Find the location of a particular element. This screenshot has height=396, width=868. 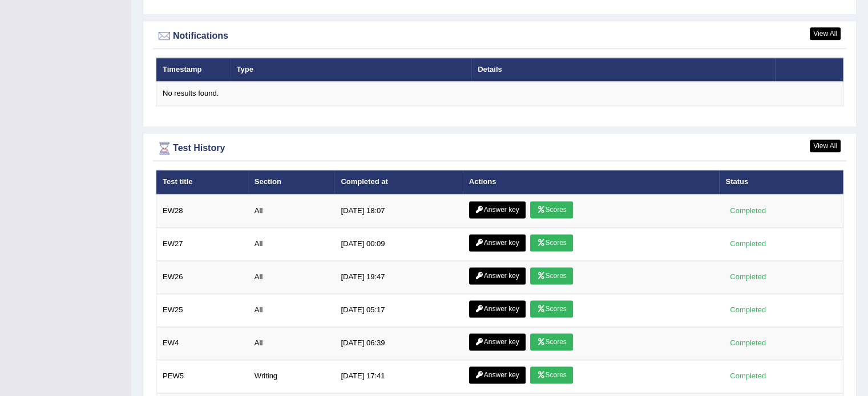

td: EW27 is located at coordinates (202, 244).